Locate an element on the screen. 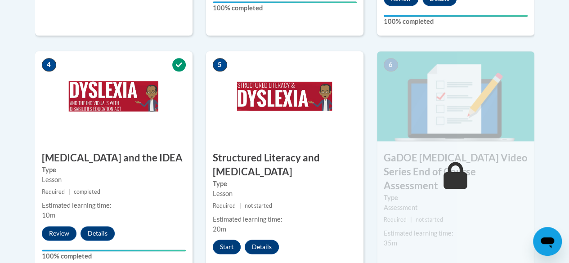  span: 4 is located at coordinates (49, 65).